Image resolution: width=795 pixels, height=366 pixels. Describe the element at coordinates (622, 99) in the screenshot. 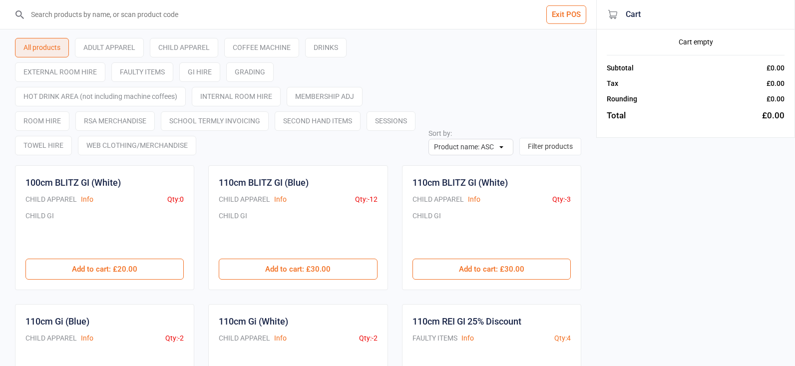

I see `div: Rounding` at that location.